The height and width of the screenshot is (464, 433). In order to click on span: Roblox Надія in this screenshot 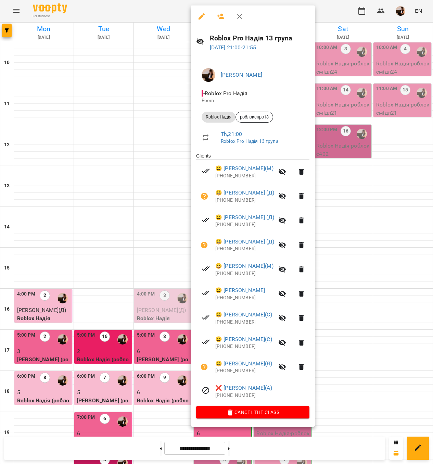, I will do `click(218, 117)`.